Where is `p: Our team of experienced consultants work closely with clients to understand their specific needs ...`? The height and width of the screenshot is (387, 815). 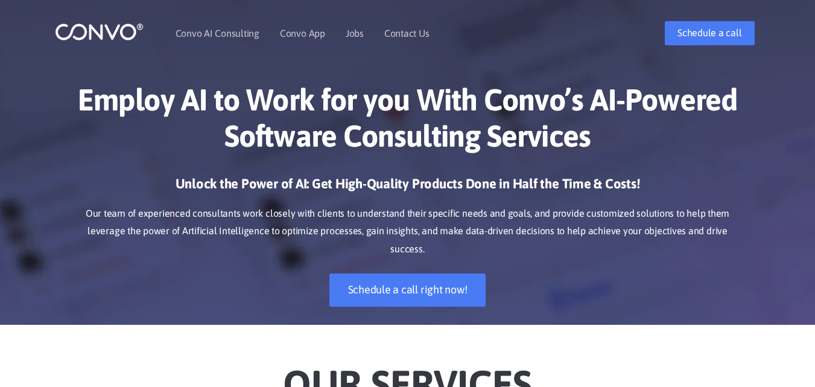 p: Our team of experienced consultants work closely with clients to understand their specific needs ... is located at coordinates (408, 232).